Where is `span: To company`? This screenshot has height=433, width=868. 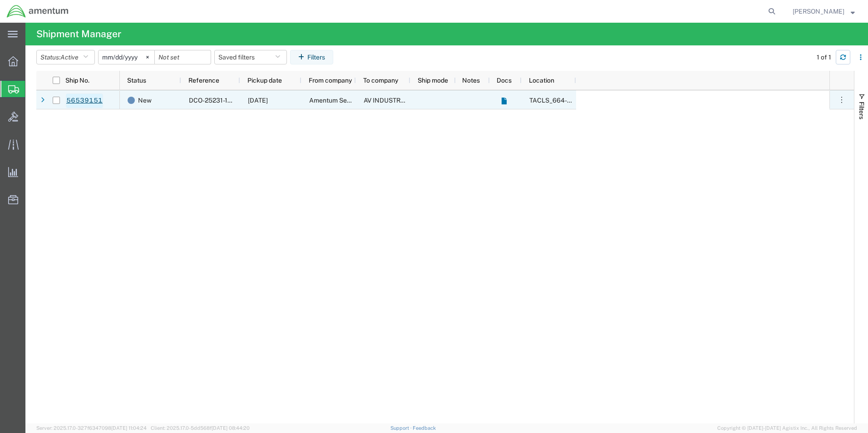 span: To company is located at coordinates (380, 80).